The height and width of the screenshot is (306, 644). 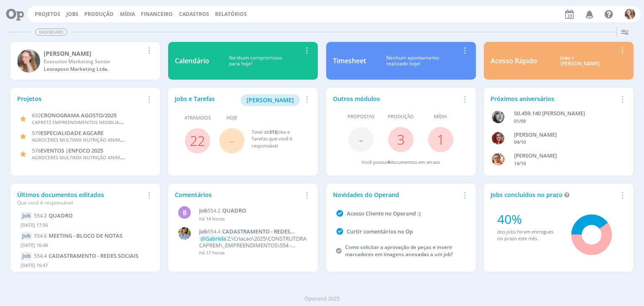 What do you see at coordinates (398, 250) in the screenshot?
I see `a: Como solicitar a aprovação de peças e inserir marcadores em imagens anexadas a um job?` at bounding box center [398, 250].